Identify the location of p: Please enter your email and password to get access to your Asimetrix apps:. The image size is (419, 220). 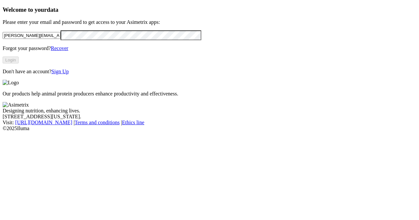
(209, 22).